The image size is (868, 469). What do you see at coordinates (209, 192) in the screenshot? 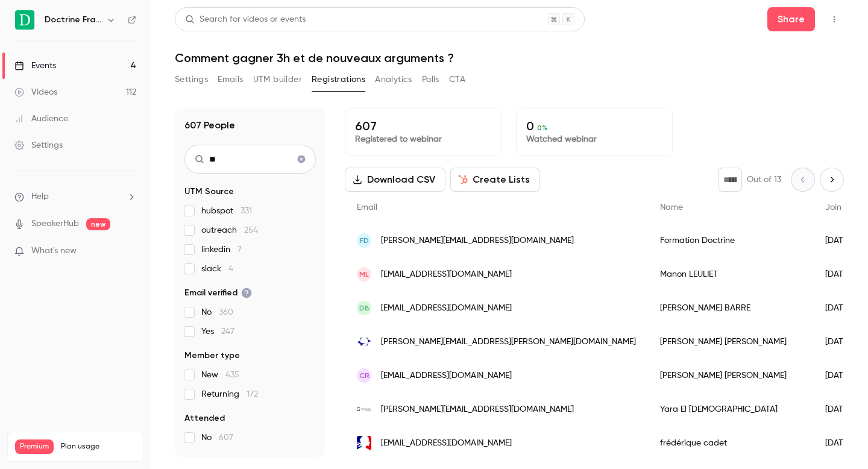
I see `span: UTM Source` at bounding box center [209, 192].